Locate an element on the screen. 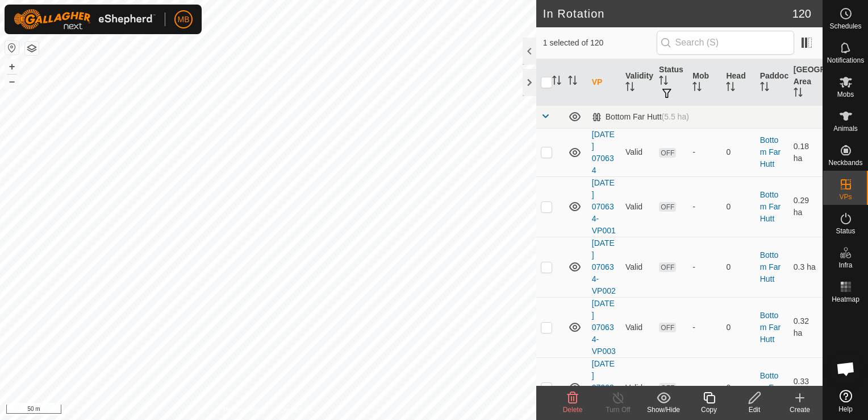  span: Mobs is located at coordinates (845, 94).